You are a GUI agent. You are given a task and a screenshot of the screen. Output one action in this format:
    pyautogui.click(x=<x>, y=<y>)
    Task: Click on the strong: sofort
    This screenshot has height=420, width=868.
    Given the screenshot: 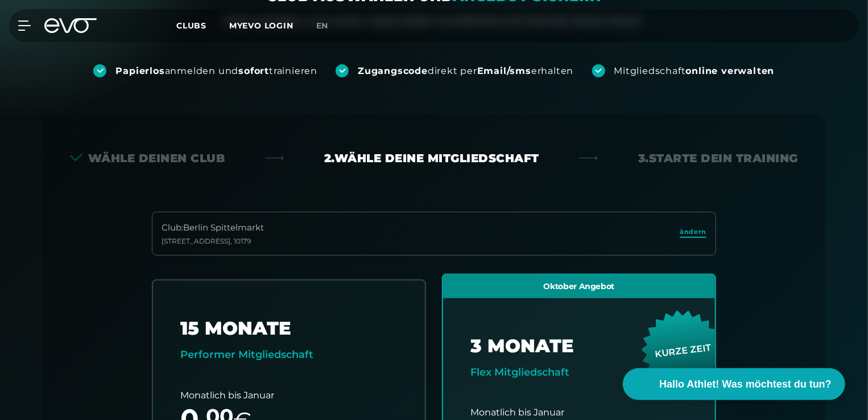 What is the action you would take?
    pyautogui.click(x=254, y=70)
    